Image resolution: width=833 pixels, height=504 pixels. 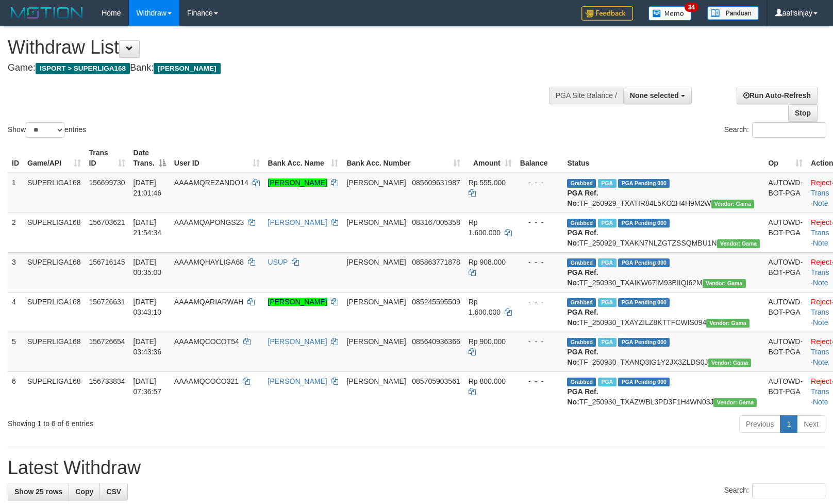 What do you see at coordinates (209, 262) in the screenshot?
I see `span: AAAAMQHAYLIGA68` at bounding box center [209, 262].